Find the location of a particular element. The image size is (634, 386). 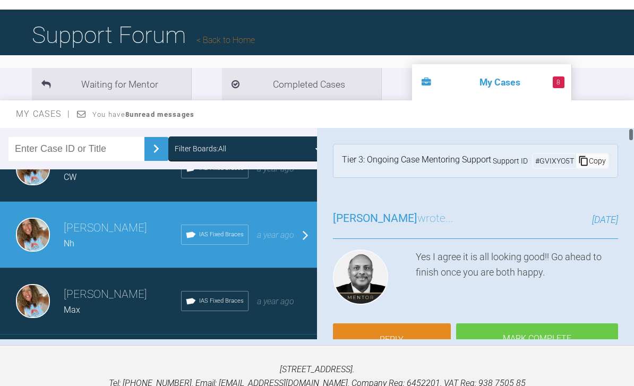

img: chevronRight.28bd32b0.svg is located at coordinates (156, 149).